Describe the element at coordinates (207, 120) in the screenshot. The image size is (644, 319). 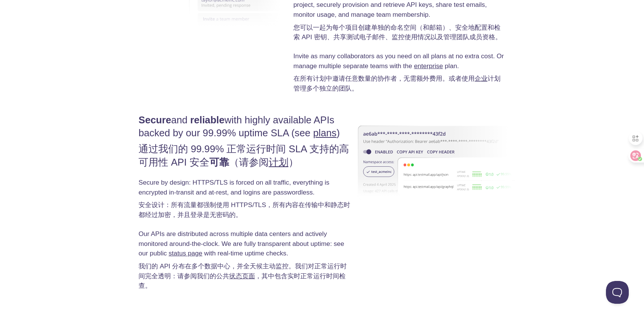
I see `strong: reliable` at that location.